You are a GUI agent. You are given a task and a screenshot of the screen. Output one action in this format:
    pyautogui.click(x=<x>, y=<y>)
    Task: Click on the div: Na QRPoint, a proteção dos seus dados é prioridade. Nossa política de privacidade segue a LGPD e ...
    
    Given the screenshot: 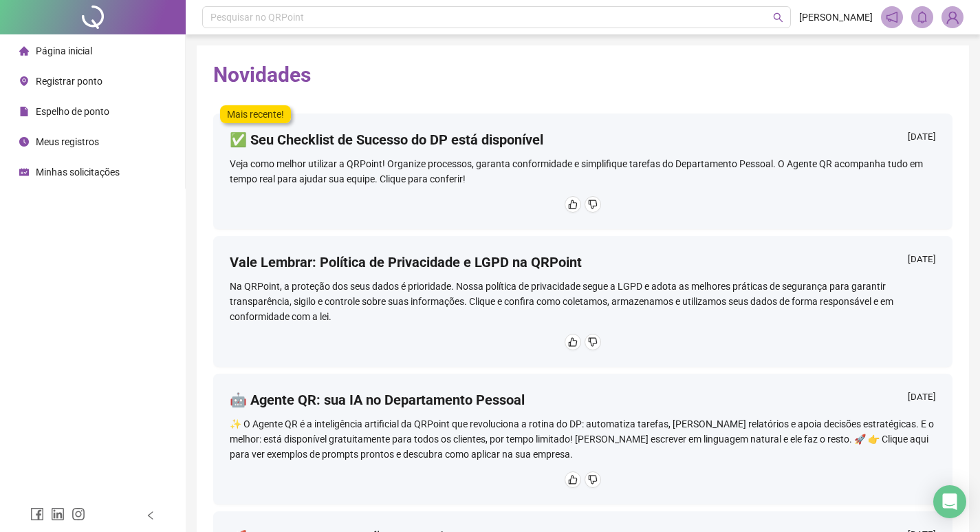 What is the action you would take?
    pyautogui.click(x=583, y=302)
    